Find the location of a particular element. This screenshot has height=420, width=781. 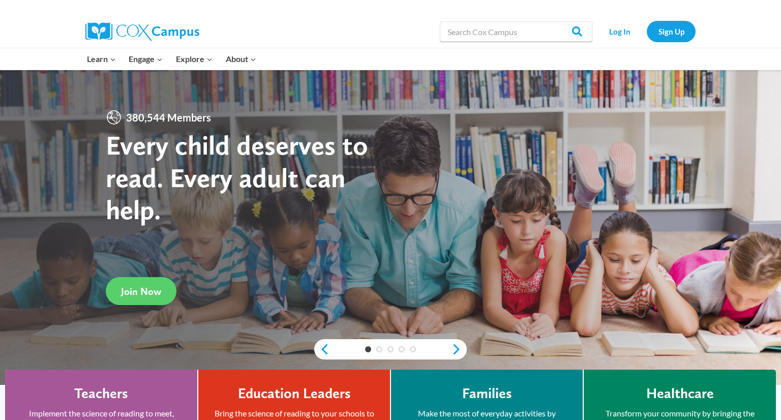

h4: Healthcare is located at coordinates (680, 394).